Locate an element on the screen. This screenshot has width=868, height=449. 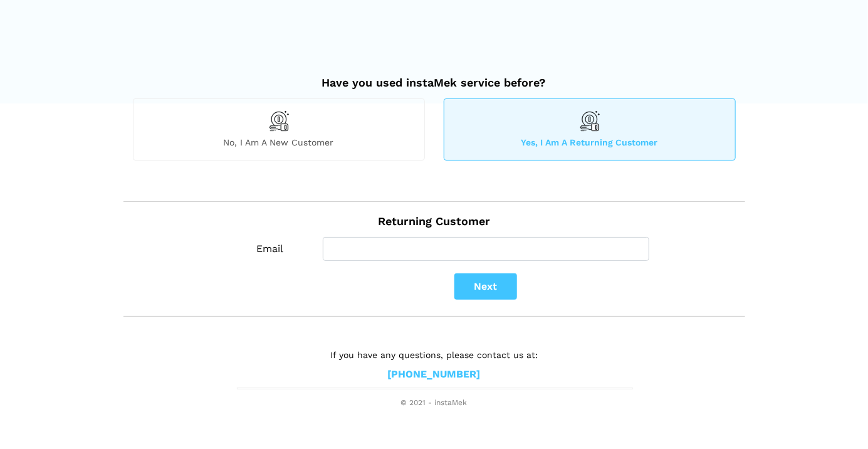
h2: Returning Customer is located at coordinates (435, 215).